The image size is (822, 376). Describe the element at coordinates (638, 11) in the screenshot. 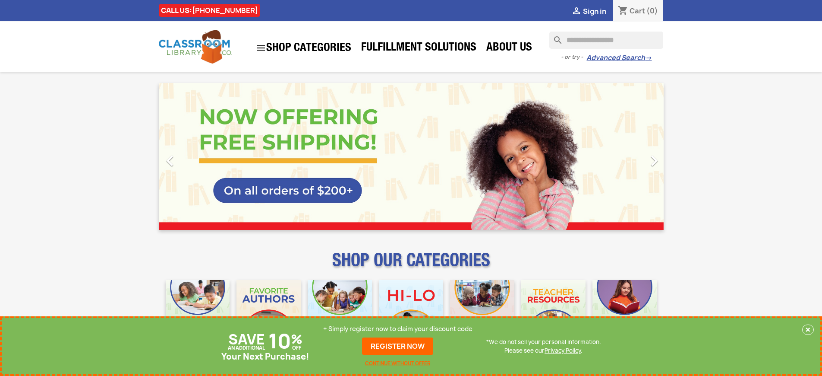

I see `span: Cart` at that location.